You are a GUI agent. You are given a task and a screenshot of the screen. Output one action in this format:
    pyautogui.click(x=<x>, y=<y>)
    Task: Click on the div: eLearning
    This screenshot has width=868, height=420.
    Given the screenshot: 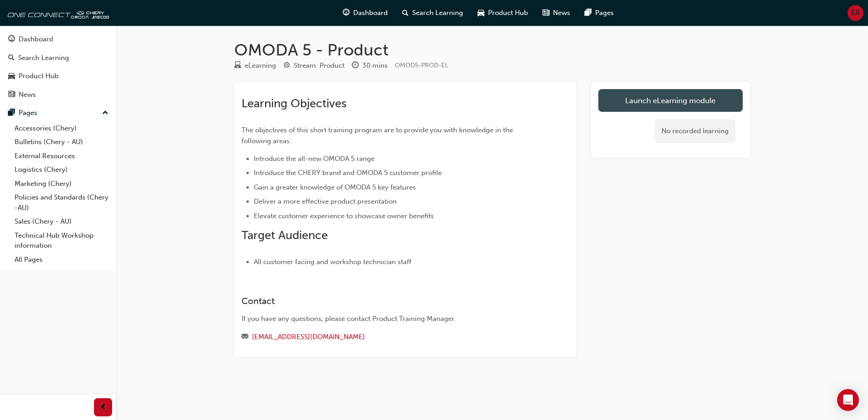 What is the action you would take?
    pyautogui.click(x=260, y=66)
    